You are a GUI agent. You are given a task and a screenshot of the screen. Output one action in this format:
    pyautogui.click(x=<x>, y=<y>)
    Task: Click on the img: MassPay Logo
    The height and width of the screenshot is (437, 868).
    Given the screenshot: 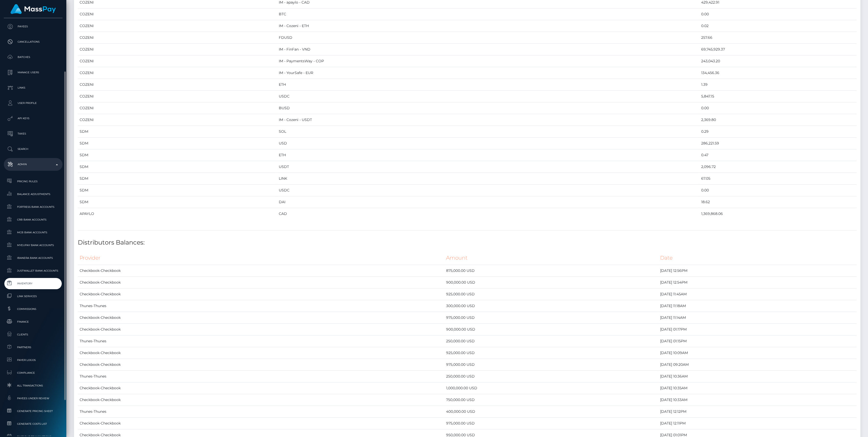 What is the action you would take?
    pyautogui.click(x=33, y=9)
    